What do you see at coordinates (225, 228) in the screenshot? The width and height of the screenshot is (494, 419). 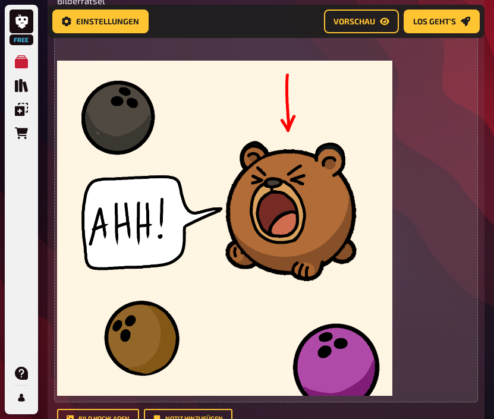 I see `img: 1000123685` at bounding box center [225, 228].